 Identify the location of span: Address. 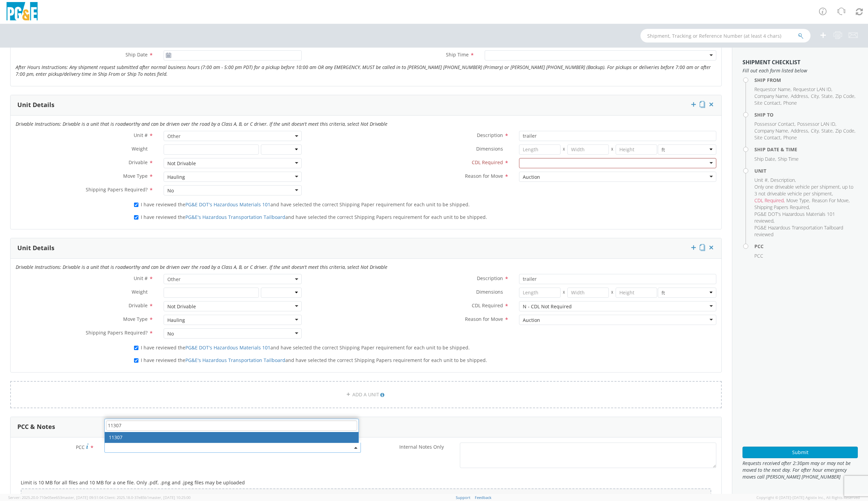
(799, 96).